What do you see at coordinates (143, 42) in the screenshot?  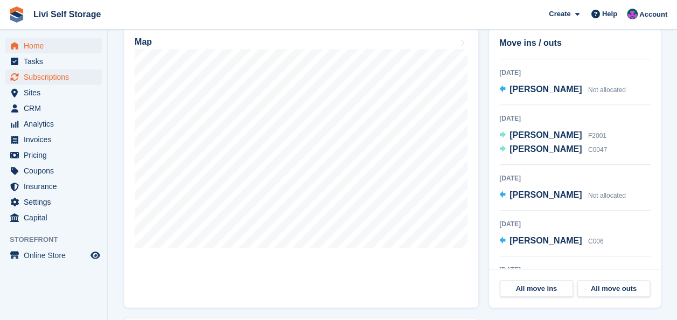 I see `h2: Map` at bounding box center [143, 42].